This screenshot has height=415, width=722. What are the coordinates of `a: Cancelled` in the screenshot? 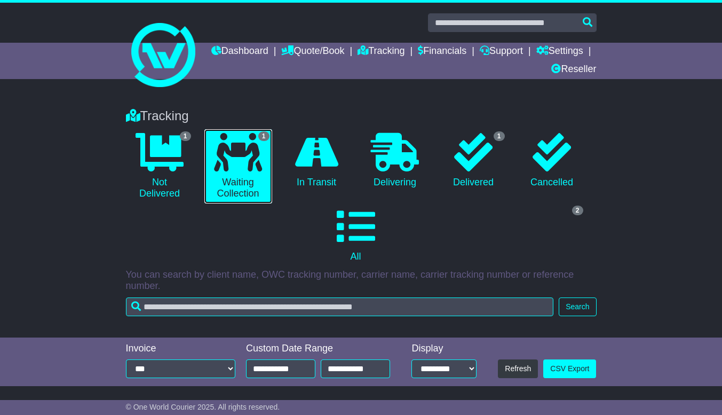 It's located at (552, 161).